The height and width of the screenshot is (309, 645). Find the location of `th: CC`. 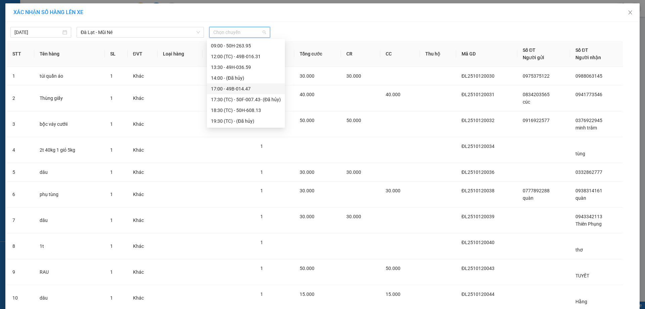

th: CC is located at coordinates (400, 54).